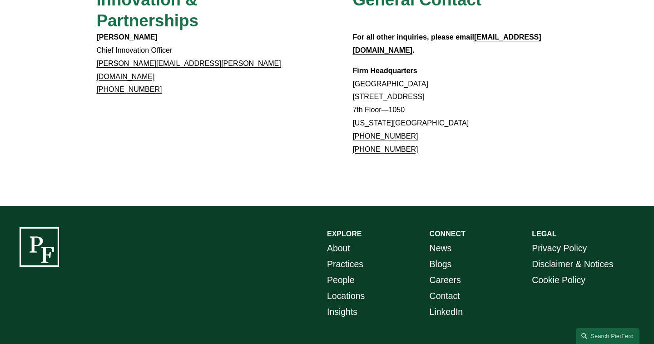 Image resolution: width=654 pixels, height=344 pixels. I want to click on a: Contact, so click(445, 296).